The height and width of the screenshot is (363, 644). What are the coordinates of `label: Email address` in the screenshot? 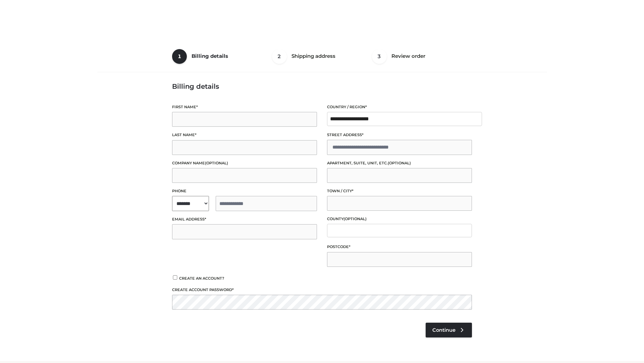 It's located at (244, 219).